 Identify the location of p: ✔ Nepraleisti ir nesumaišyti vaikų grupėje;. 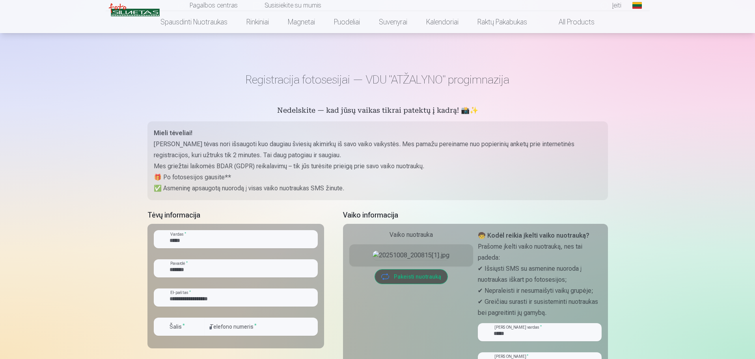
(540, 291).